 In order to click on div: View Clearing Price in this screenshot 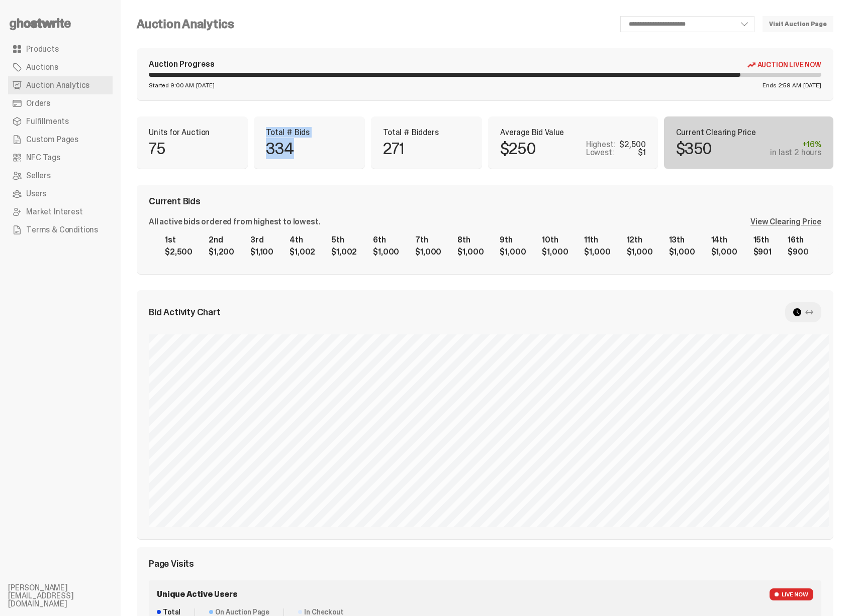, I will do `click(786, 222)`.